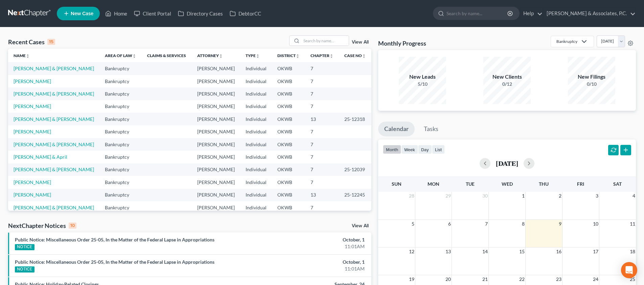 This screenshot has height=285, width=644. What do you see at coordinates (422, 77) in the screenshot?
I see `div: New Leads` at bounding box center [422, 77].